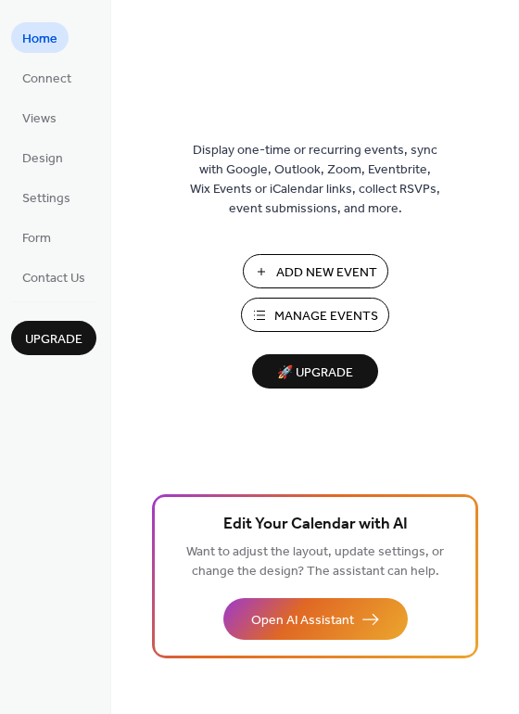 The image size is (519, 714). Describe the element at coordinates (326, 272) in the screenshot. I see `span: Add New Event` at that location.